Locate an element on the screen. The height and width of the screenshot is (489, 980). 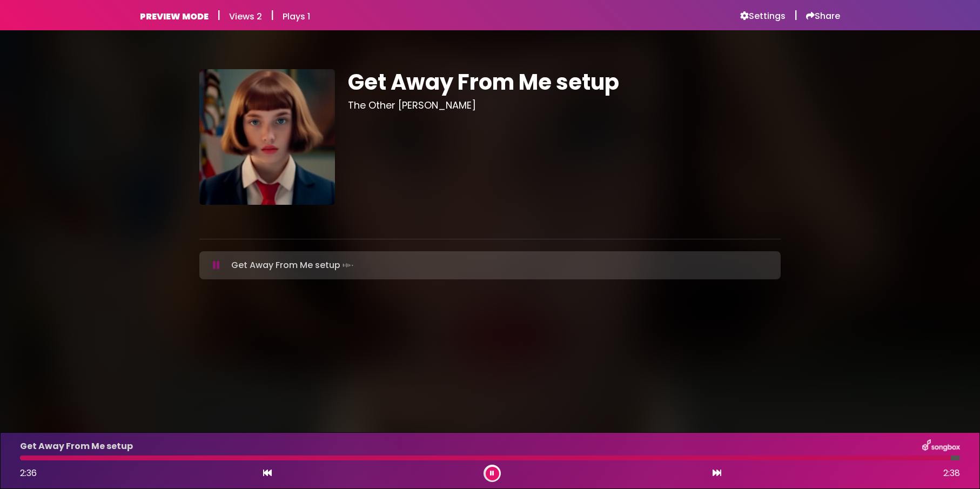
h6: Views 2 is located at coordinates (246, 16).